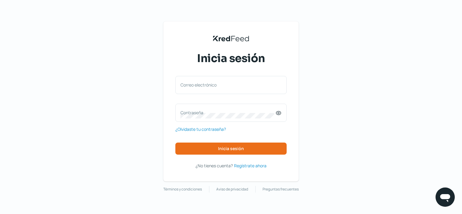  I want to click on span: Preguntas frecuentes, so click(281, 189).